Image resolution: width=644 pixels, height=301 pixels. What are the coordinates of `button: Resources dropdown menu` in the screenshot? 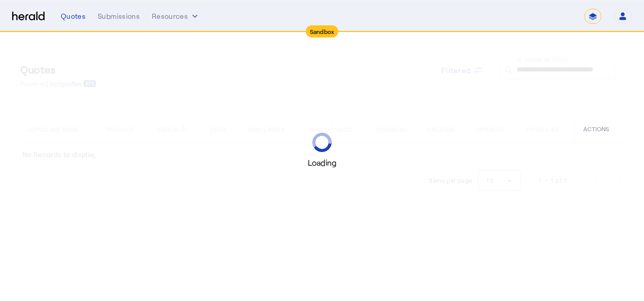 It's located at (176, 16).